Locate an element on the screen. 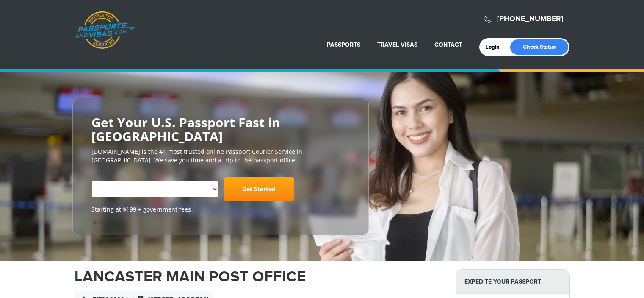 The height and width of the screenshot is (298, 644). a: Trustpilot is located at coordinates (105, 222).